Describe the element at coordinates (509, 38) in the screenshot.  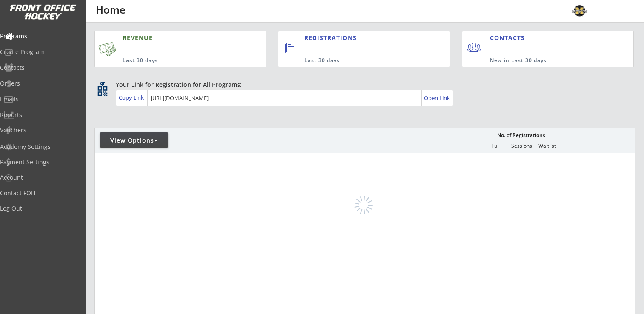
I see `div: CONTACTS` at that location.